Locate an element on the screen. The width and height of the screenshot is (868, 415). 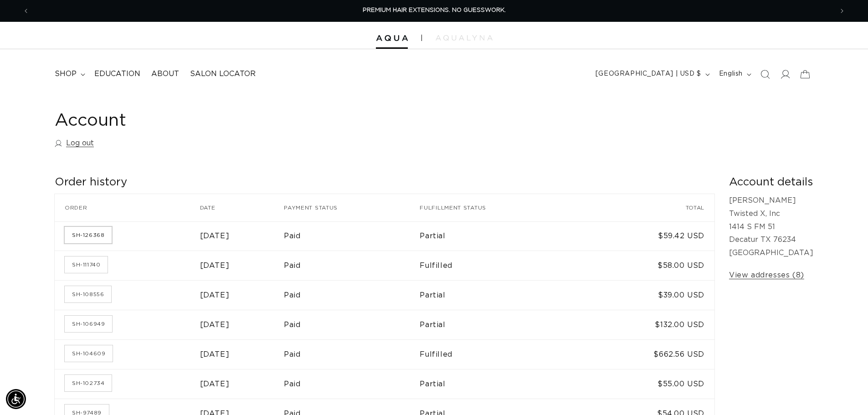
td: $662.56 USD is located at coordinates (648, 354).